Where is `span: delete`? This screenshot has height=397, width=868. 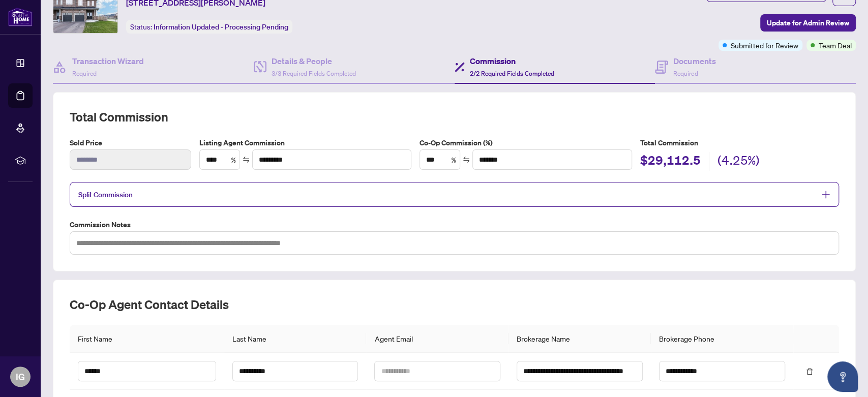
span: delete is located at coordinates (810, 372).